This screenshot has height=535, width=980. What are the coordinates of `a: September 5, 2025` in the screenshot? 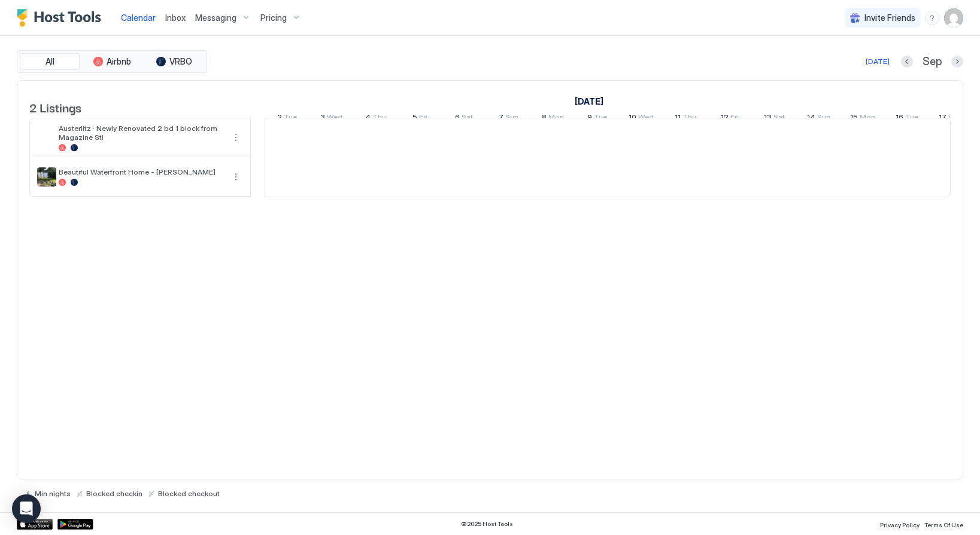 It's located at (419, 118).